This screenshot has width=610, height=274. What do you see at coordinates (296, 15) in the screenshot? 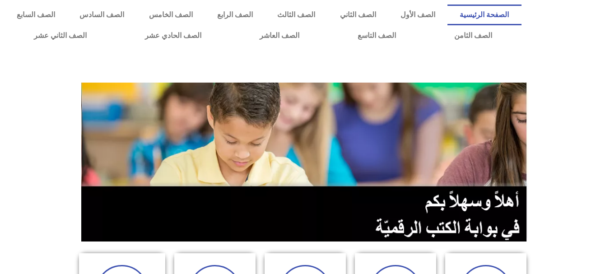
I see `a: الصف الثالث` at bounding box center [296, 15].